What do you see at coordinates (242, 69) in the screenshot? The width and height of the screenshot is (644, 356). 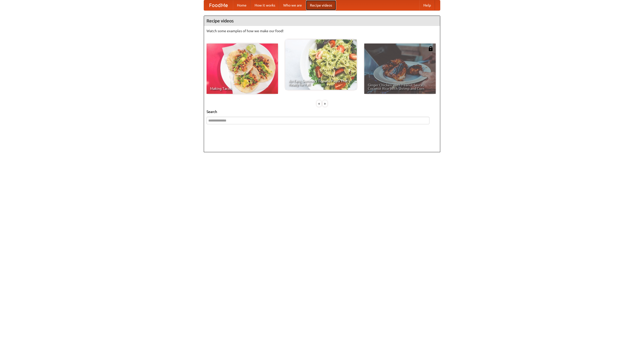 I see `a: Making Tacos` at bounding box center [242, 69].